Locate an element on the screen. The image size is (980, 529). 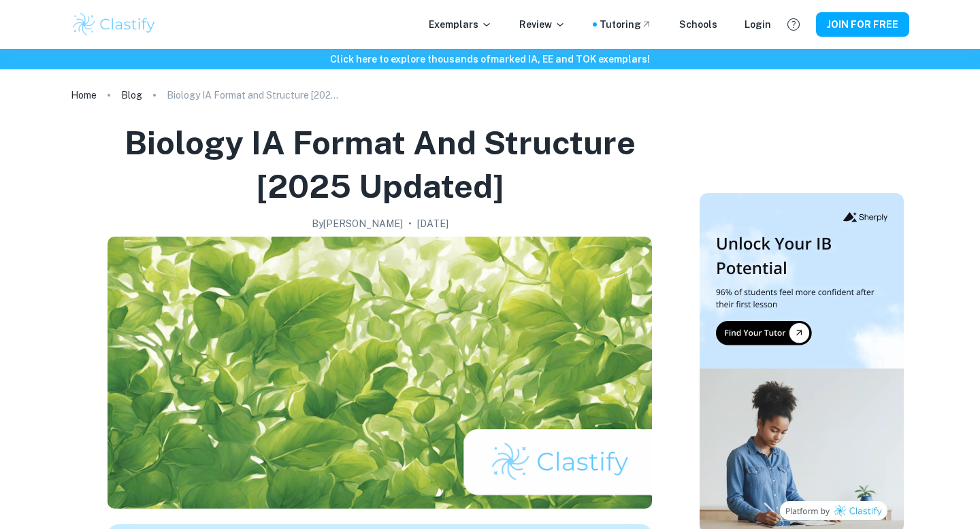
a: JOIN FOR FREE is located at coordinates (863, 24).